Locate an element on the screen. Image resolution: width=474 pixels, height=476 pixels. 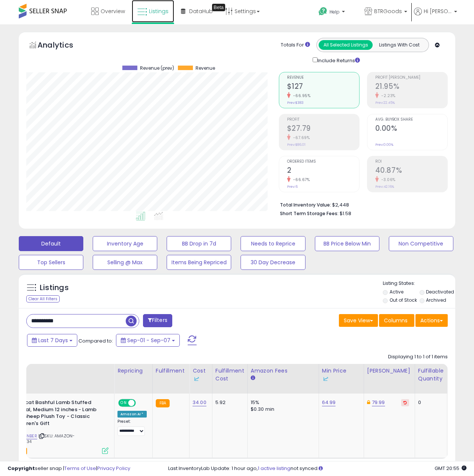
button: Save View is located at coordinates (358, 320).